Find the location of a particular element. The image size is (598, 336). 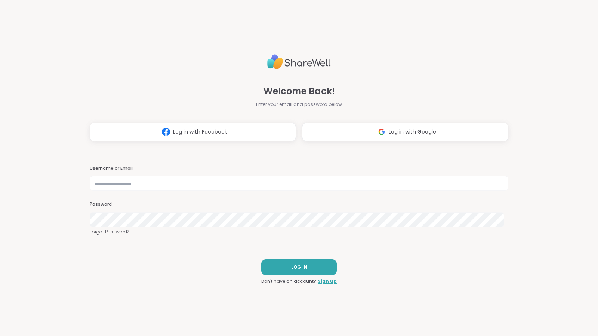

button: Log in with Google is located at coordinates (405, 132).